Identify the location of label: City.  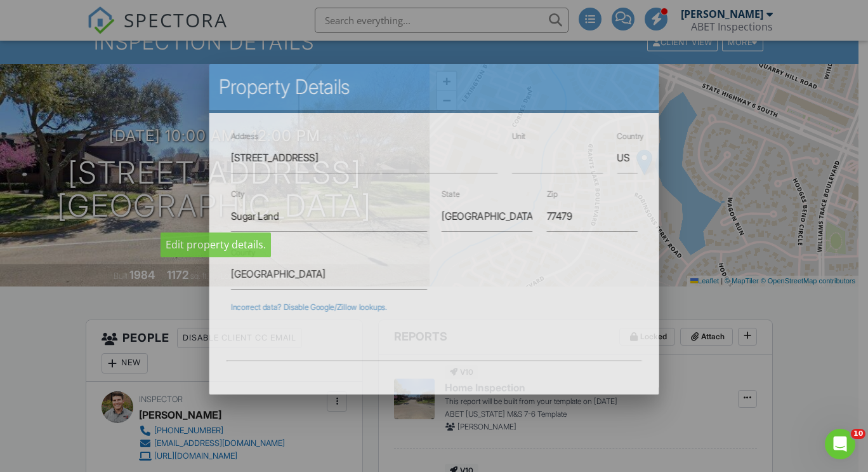
(237, 193).